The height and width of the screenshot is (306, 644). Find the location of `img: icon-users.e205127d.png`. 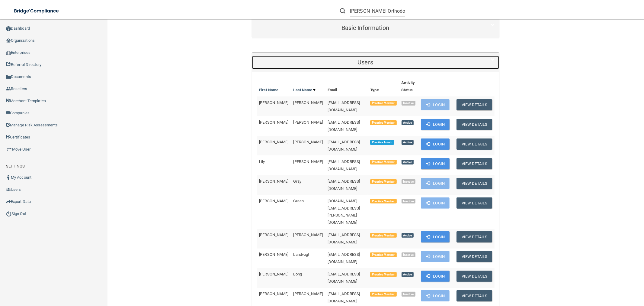

img: icon-users.e205127d.png is located at coordinates (9, 190).